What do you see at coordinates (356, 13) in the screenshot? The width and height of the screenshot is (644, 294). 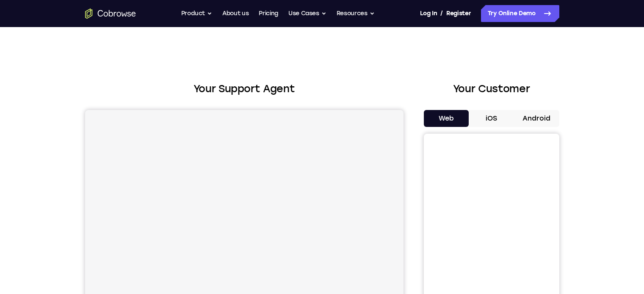 I see `button: Resources` at bounding box center [356, 13].